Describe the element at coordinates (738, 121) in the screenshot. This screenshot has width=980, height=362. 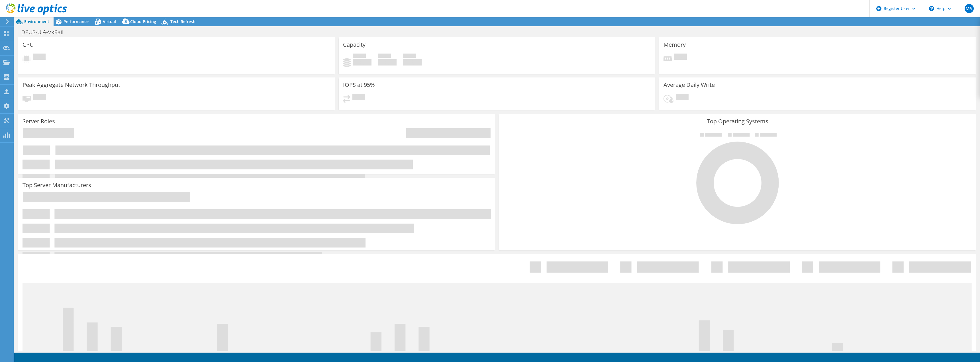
I see `h3: Top Operating Systems` at that location.